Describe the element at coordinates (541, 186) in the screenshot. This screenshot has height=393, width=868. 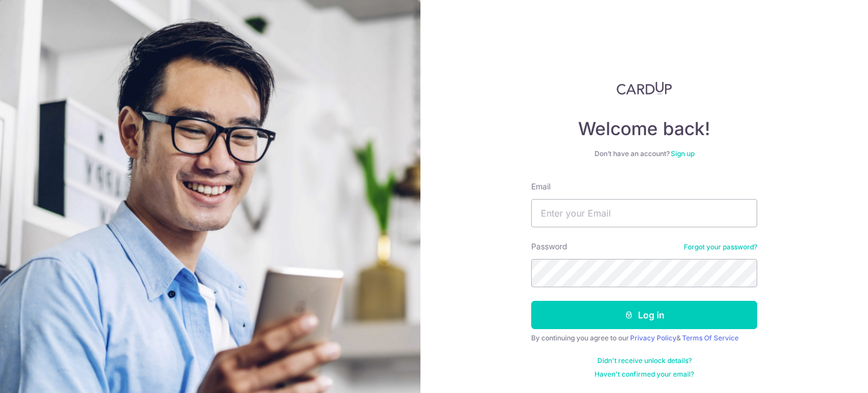
I see `label: Email` at that location.